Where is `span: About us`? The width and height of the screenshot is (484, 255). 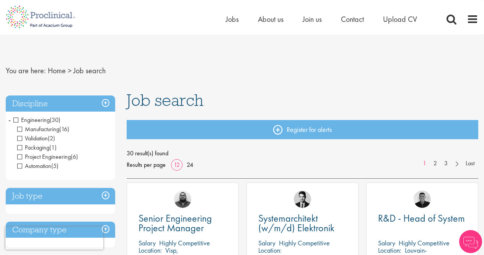
span: About us is located at coordinates (271, 19).